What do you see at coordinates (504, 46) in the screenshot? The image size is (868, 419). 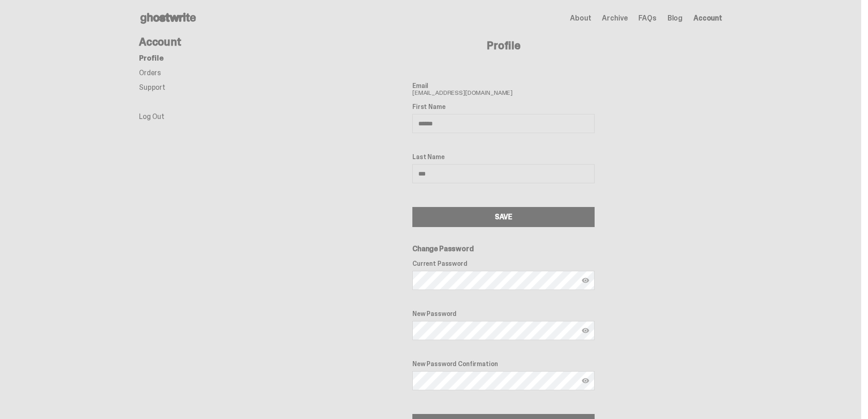 I see `h4: Profile` at bounding box center [504, 46].